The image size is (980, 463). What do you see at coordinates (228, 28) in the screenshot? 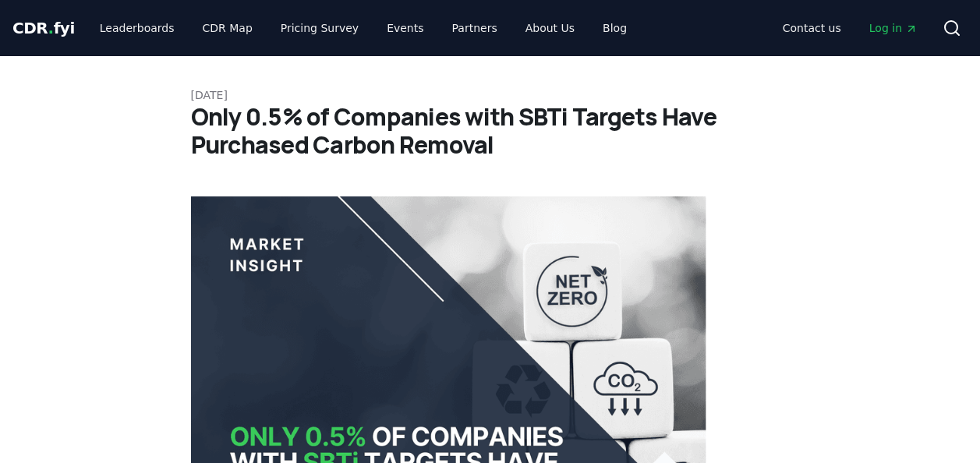
I see `a: CDR Map` at bounding box center [228, 28].